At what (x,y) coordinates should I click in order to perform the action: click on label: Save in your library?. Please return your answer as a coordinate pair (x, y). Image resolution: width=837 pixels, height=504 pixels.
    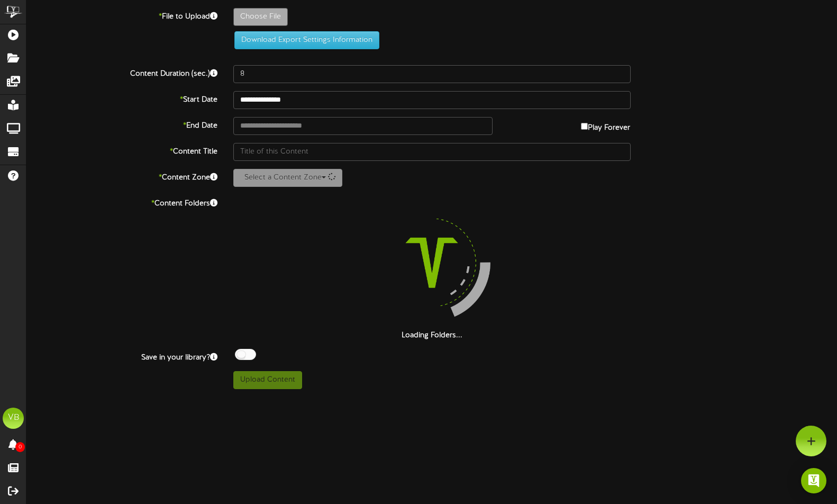
    Looking at the image, I should click on (121, 356).